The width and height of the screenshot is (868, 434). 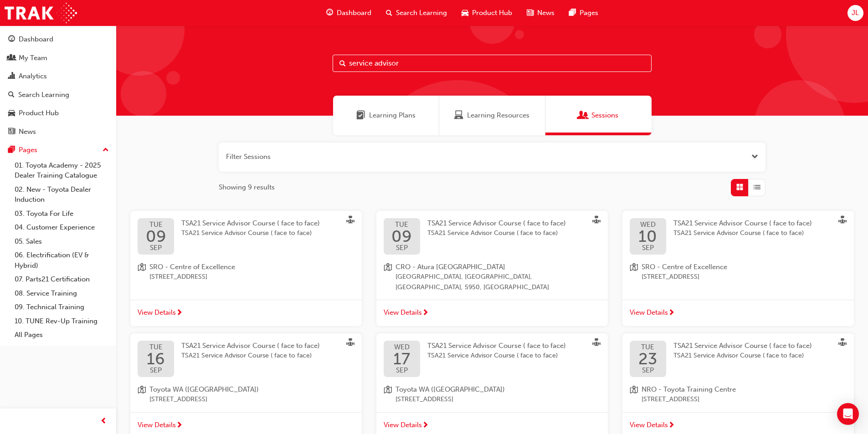 What do you see at coordinates (647, 236) in the screenshot?
I see `span: 10` at bounding box center [647, 236].